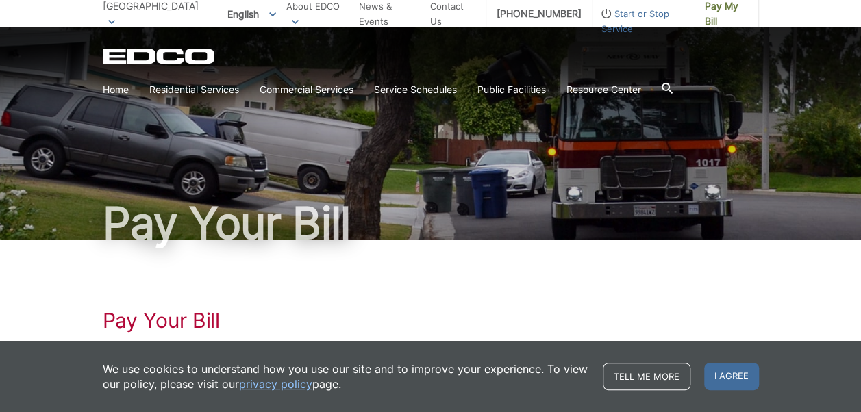 This screenshot has height=412, width=861. I want to click on span: English, so click(251, 14).